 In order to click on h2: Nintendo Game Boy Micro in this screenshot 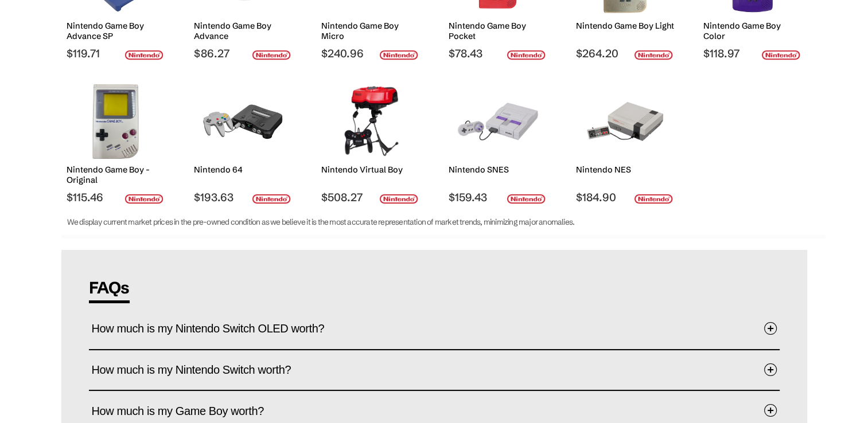, I will do `click(370, 31)`.